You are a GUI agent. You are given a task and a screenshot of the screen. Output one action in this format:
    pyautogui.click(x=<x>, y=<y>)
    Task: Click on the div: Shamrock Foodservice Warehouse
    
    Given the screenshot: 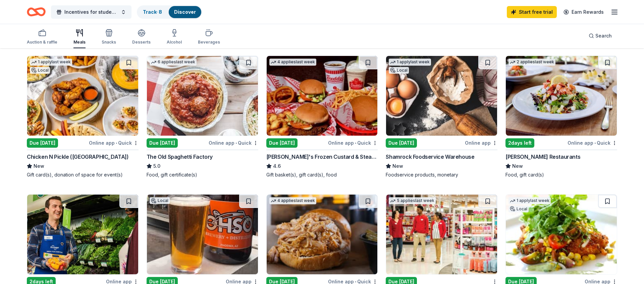 What is the action you would take?
    pyautogui.click(x=430, y=157)
    